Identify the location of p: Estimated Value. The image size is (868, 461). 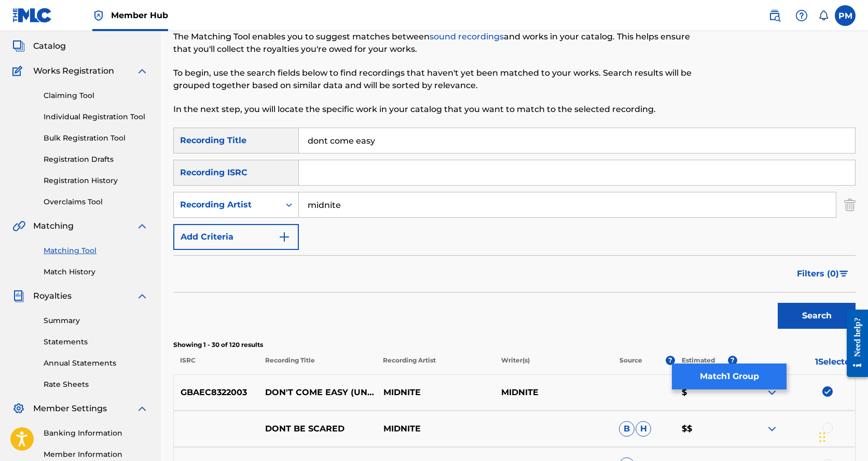
(705, 365).